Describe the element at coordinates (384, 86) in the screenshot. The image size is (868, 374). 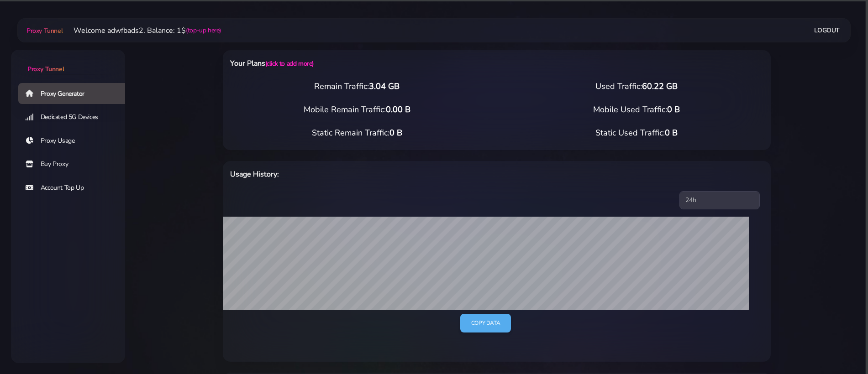
I see `span: 3.04 GB` at that location.